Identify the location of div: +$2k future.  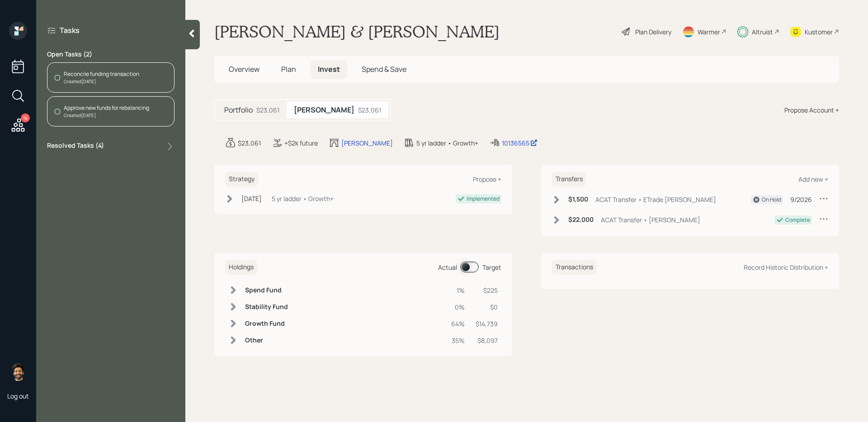
(301, 143).